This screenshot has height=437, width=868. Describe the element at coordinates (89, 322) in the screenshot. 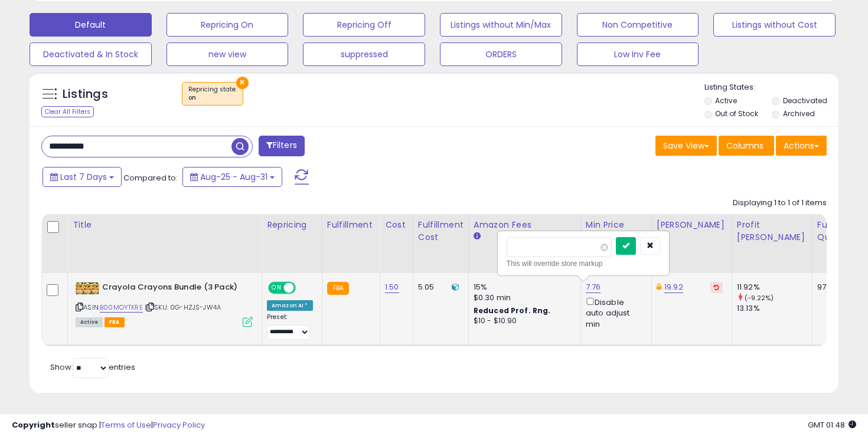

I see `span: All listings currently available for purchase on Amazon` at that location.